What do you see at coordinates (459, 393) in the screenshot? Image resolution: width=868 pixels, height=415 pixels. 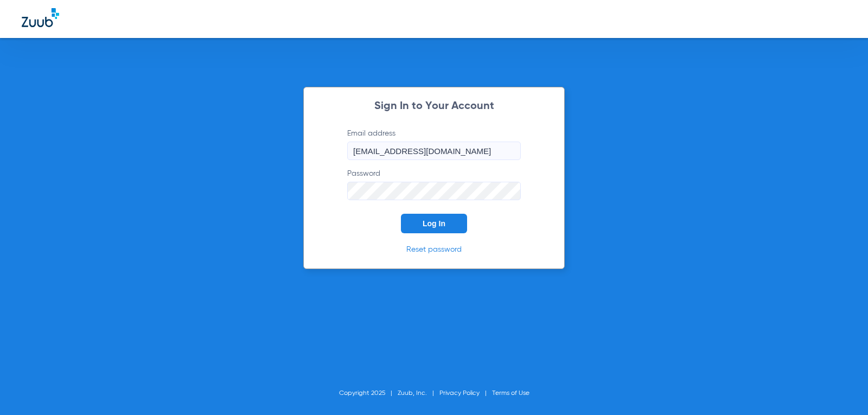 I see `a: Privacy Policy` at bounding box center [459, 393].